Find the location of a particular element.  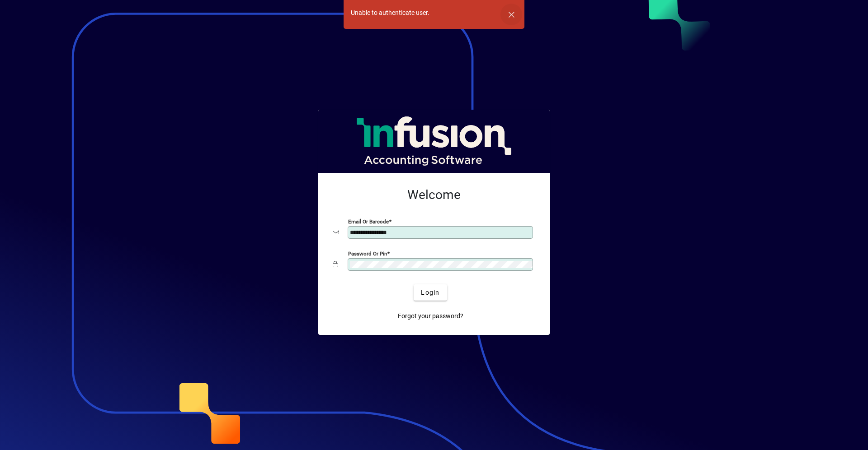

a: Forgot your password? is located at coordinates (430, 316).